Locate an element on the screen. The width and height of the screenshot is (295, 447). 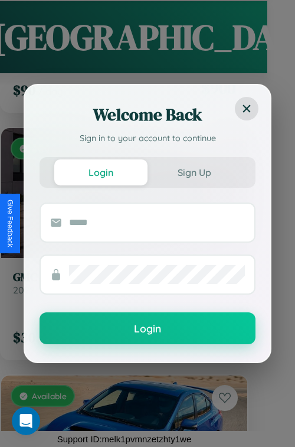
div: Give Feedback is located at coordinates (10, 223).